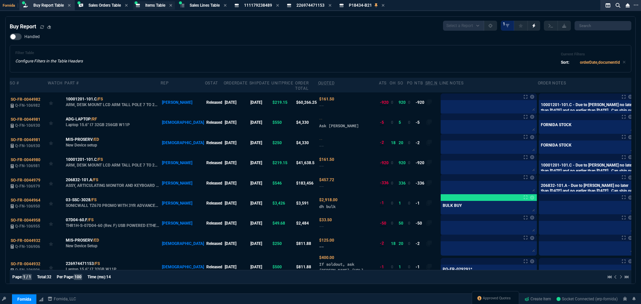 The height and width of the screenshot is (304, 641). What do you see at coordinates (81, 99) in the screenshot?
I see `span: 10001201-101.C` at bounding box center [81, 99].